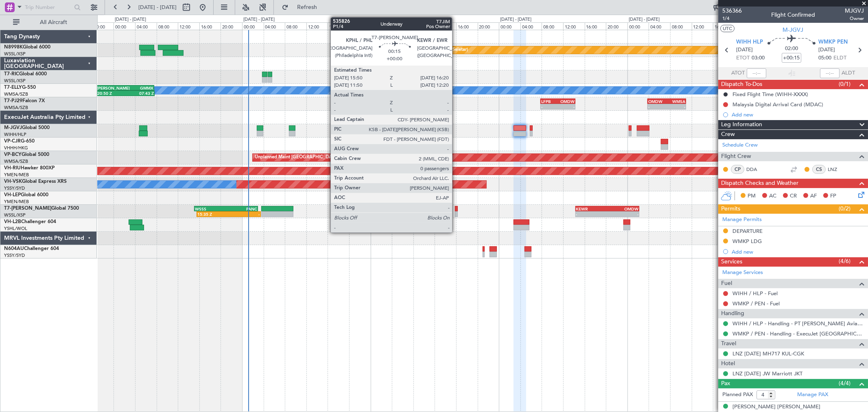  I want to click on span: VH-LEP, so click(12, 195).